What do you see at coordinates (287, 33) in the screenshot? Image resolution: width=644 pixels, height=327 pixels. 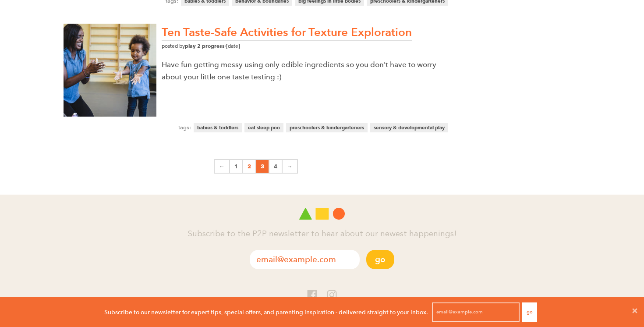 I see `a: Ten Taste-Safe Activities for Texture Exploration` at bounding box center [287, 33].